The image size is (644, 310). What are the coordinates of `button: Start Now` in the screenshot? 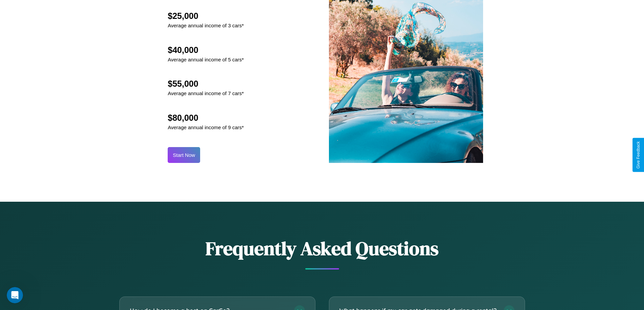 It's located at (184, 155).